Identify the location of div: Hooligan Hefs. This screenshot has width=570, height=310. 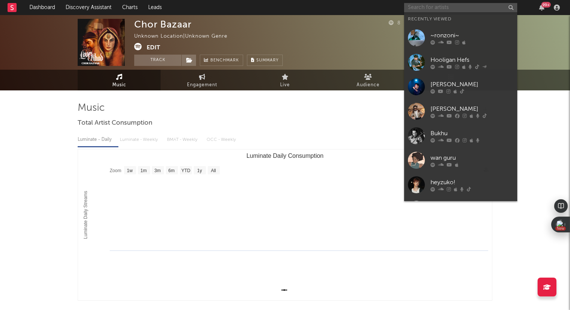
(472, 60).